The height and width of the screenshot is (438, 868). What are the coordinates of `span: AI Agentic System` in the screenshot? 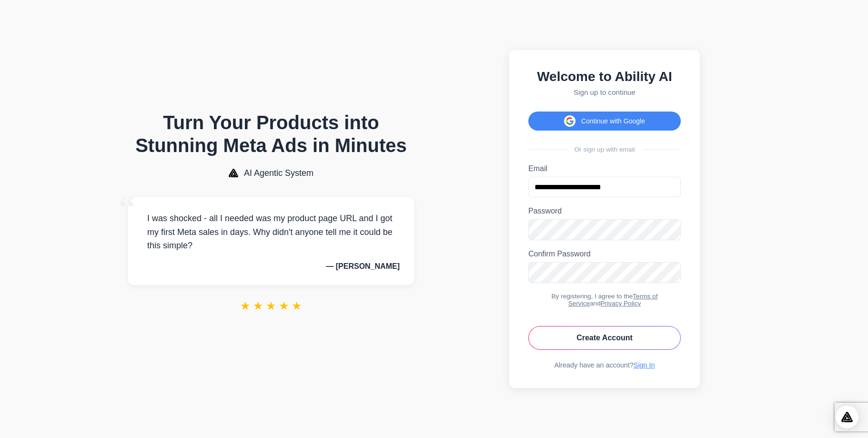 It's located at (279, 173).